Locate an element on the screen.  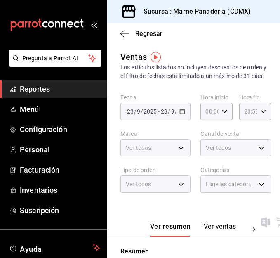
label: Categorías is located at coordinates (236, 170).